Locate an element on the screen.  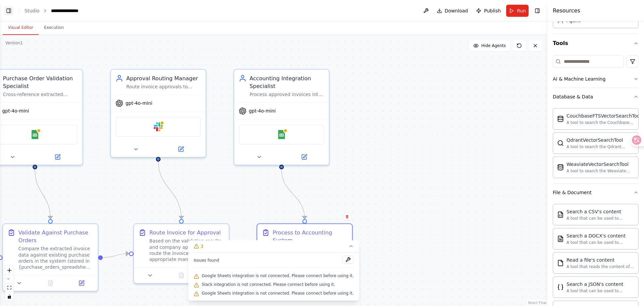
button: zoom in is located at coordinates (10, 270).